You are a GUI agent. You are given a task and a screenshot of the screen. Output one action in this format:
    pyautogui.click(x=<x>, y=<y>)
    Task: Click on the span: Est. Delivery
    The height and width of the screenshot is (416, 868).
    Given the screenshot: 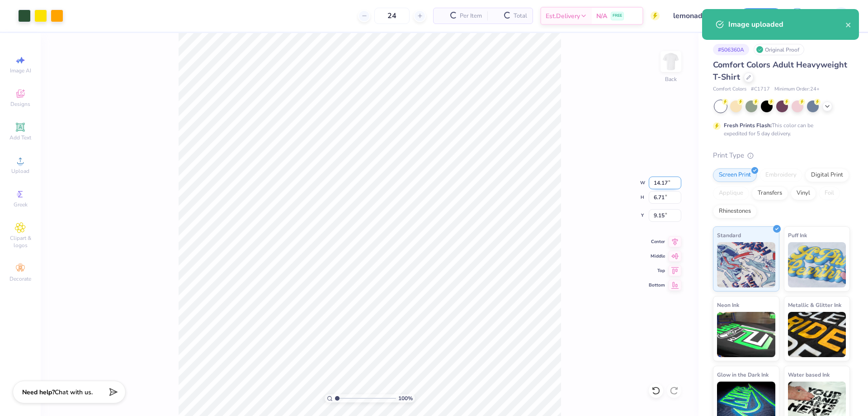 What is the action you would take?
    pyautogui.click(x=563, y=16)
    